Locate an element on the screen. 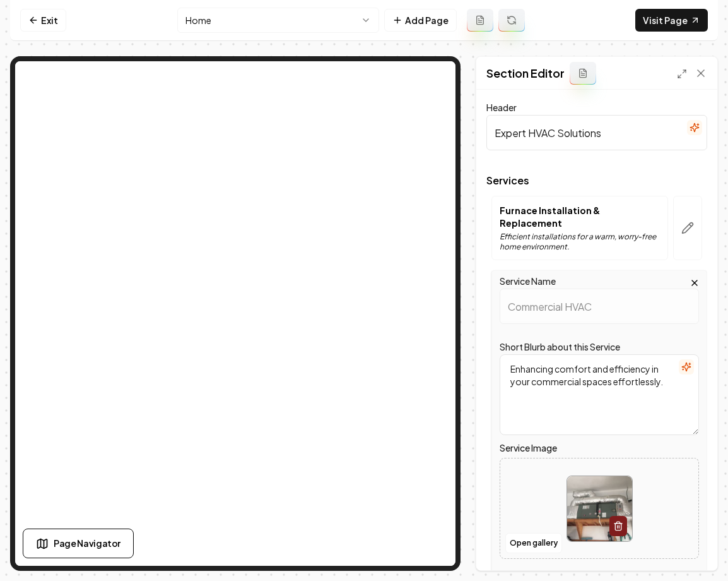 This screenshot has width=728, height=581. label: Header is located at coordinates (501, 107).